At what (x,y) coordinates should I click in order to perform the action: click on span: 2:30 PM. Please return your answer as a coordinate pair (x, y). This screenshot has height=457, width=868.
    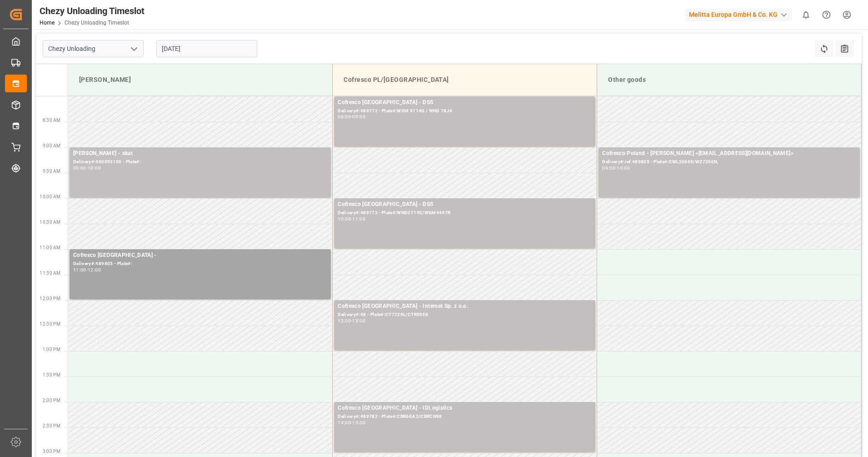
    Looking at the image, I should click on (51, 426).